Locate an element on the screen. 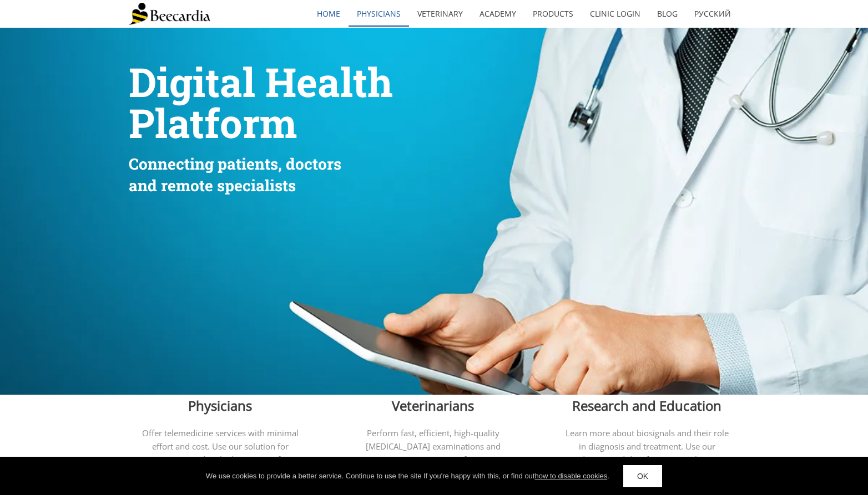 This screenshot has width=868, height=495. a: Clinic Login is located at coordinates (615, 14).